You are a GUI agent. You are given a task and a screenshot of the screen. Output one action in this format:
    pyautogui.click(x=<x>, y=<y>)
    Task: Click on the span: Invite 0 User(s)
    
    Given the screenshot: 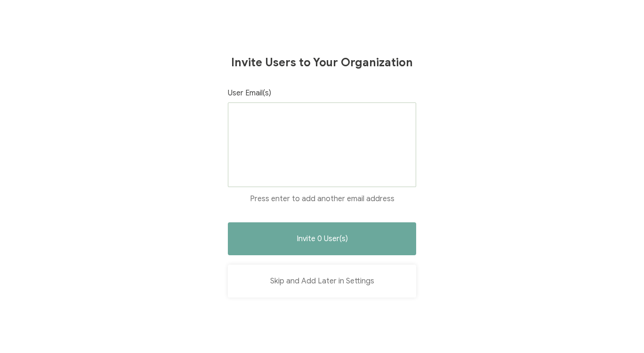 What is the action you would take?
    pyautogui.click(x=322, y=239)
    